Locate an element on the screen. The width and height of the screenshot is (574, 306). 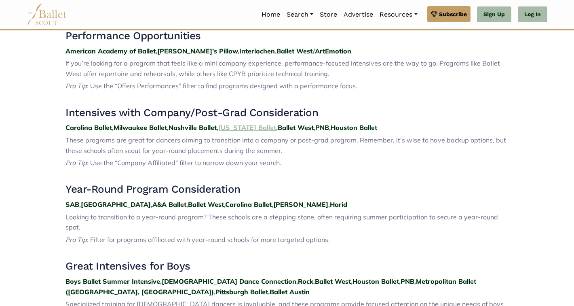
a: Sign Up is located at coordinates (494, 15).